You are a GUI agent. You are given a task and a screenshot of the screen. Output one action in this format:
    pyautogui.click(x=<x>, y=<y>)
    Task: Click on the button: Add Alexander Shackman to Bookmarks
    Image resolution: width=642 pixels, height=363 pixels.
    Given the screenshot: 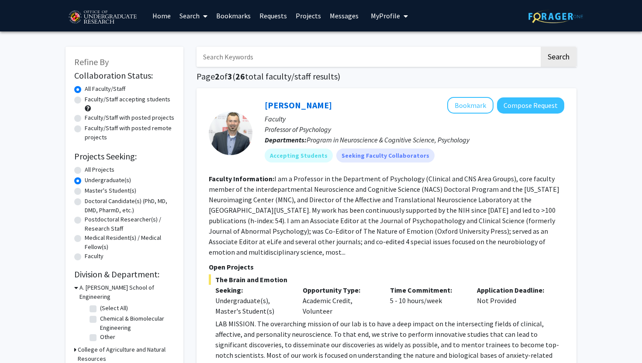 What is the action you would take?
    pyautogui.click(x=470, y=105)
    